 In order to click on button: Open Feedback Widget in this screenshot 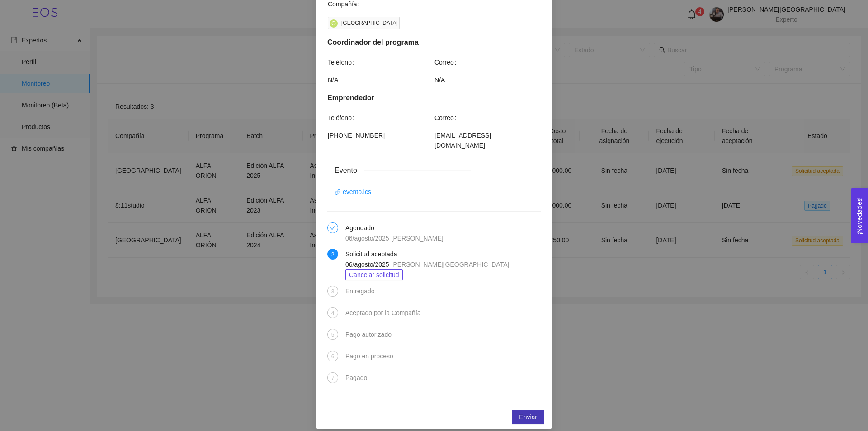, I will do `click(860, 216)`.